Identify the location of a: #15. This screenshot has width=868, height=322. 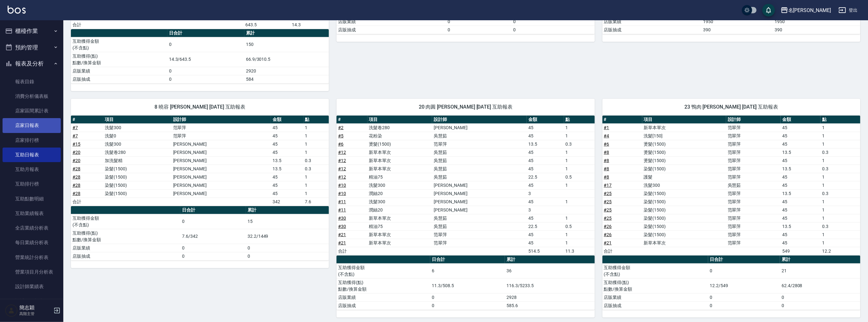
(77, 144).